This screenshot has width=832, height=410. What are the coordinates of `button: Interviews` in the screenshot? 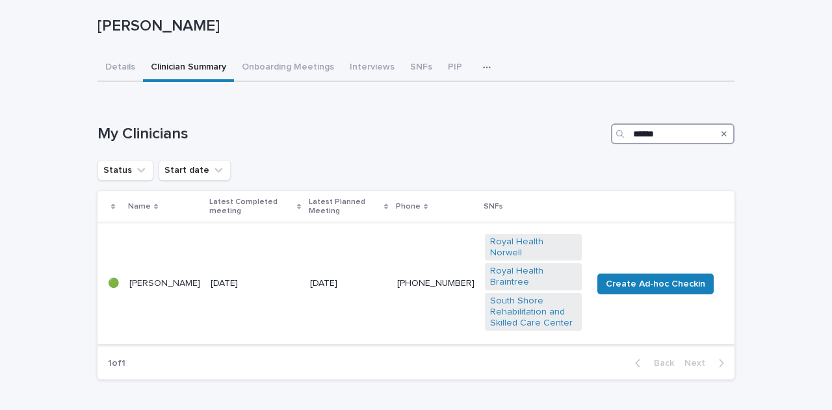 It's located at (372, 68).